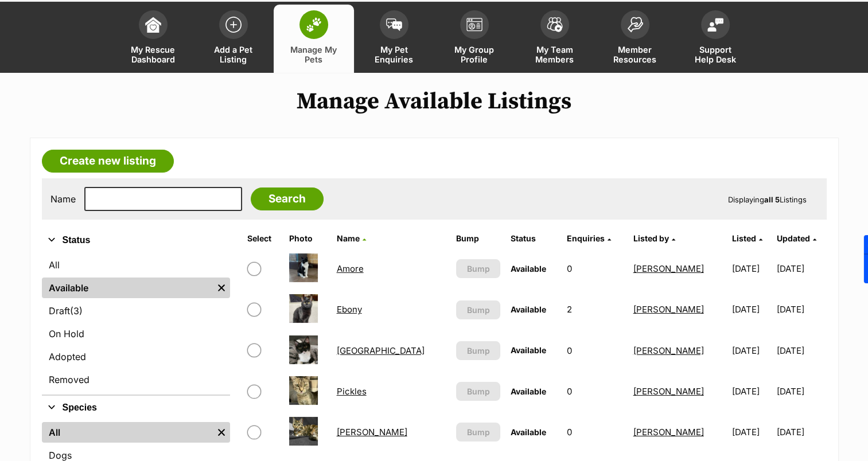 This screenshot has width=868, height=461. Describe the element at coordinates (136, 408) in the screenshot. I see `button: Species` at that location.